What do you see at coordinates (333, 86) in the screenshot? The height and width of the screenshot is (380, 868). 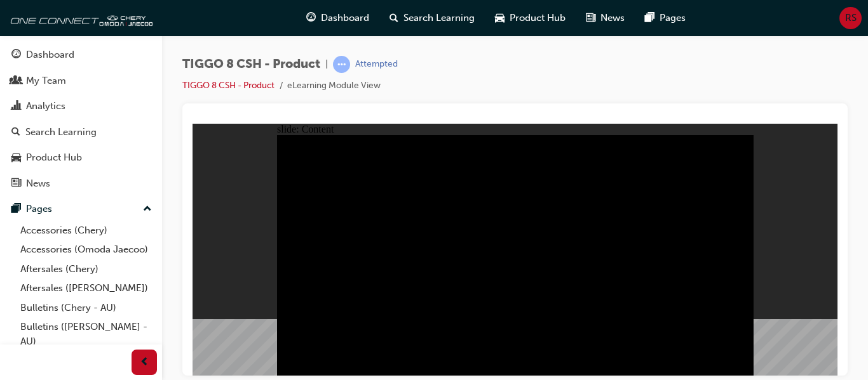 I see `li: eLearning Module View` at bounding box center [333, 86].